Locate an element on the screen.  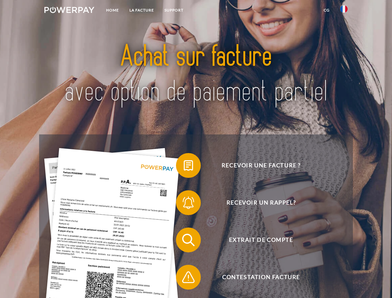
a: Home is located at coordinates (112, 10).